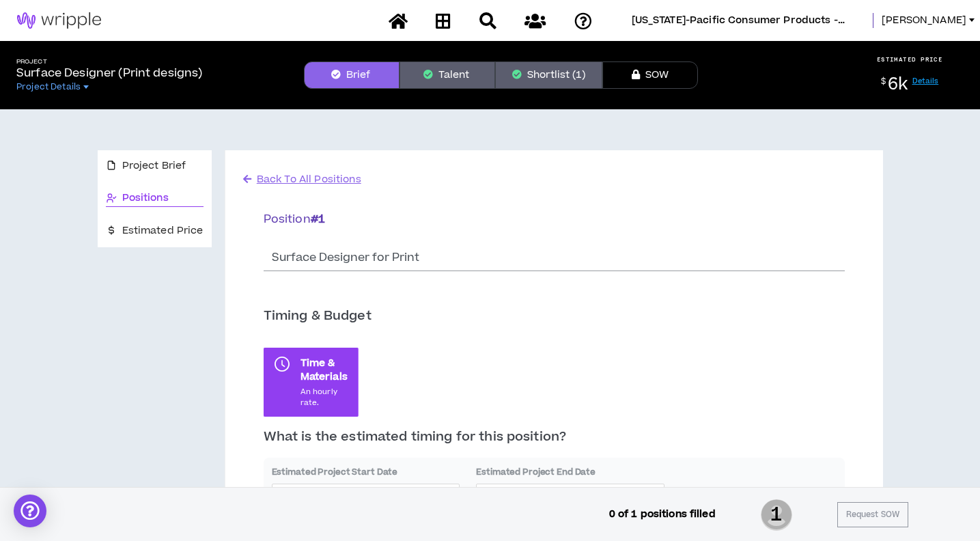 The image size is (980, 541). Describe the element at coordinates (48, 86) in the screenshot. I see `span: Project Details` at that location.